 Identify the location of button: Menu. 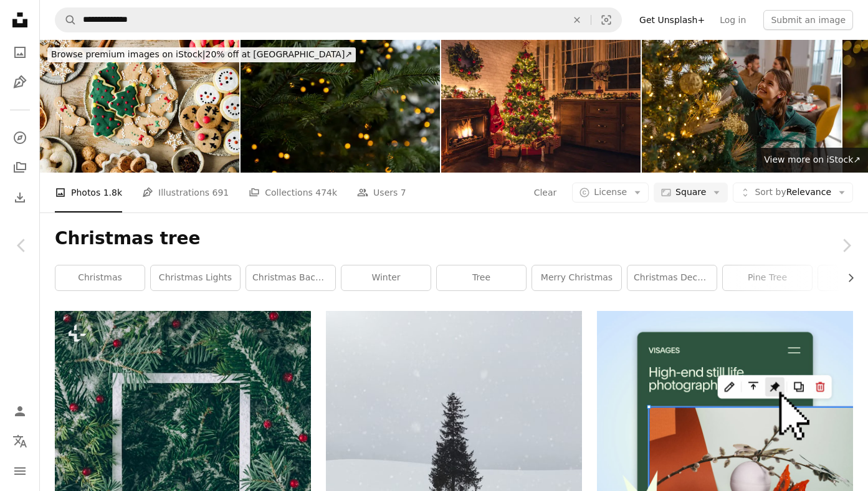
(20, 471).